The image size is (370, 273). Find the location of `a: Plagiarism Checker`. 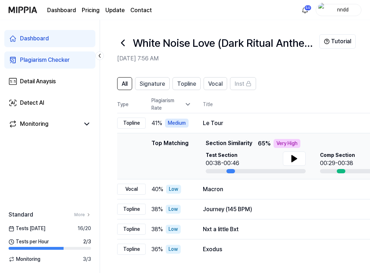

a: Plagiarism Checker is located at coordinates (50, 60).